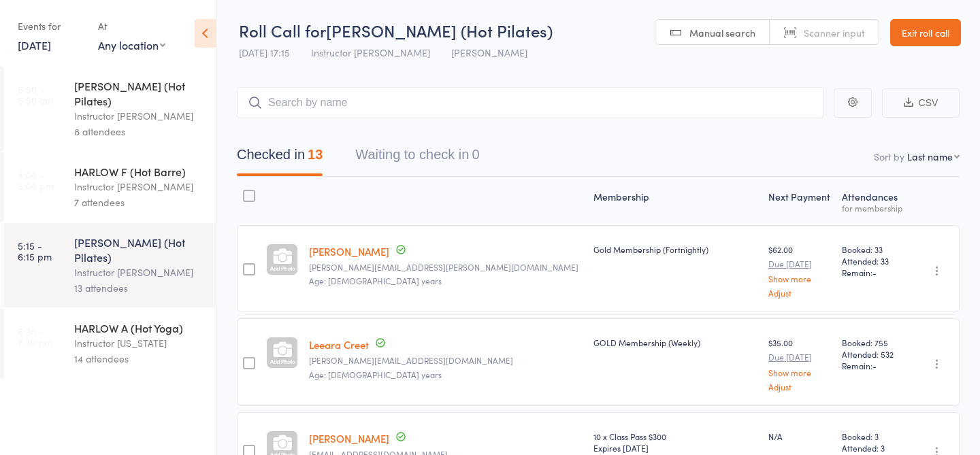 This screenshot has width=980, height=455. What do you see at coordinates (888, 156) in the screenshot?
I see `label: Sort by` at bounding box center [888, 156].